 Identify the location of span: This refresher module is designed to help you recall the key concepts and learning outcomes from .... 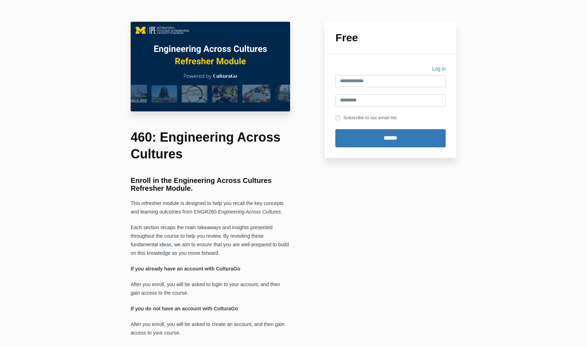
(207, 208).